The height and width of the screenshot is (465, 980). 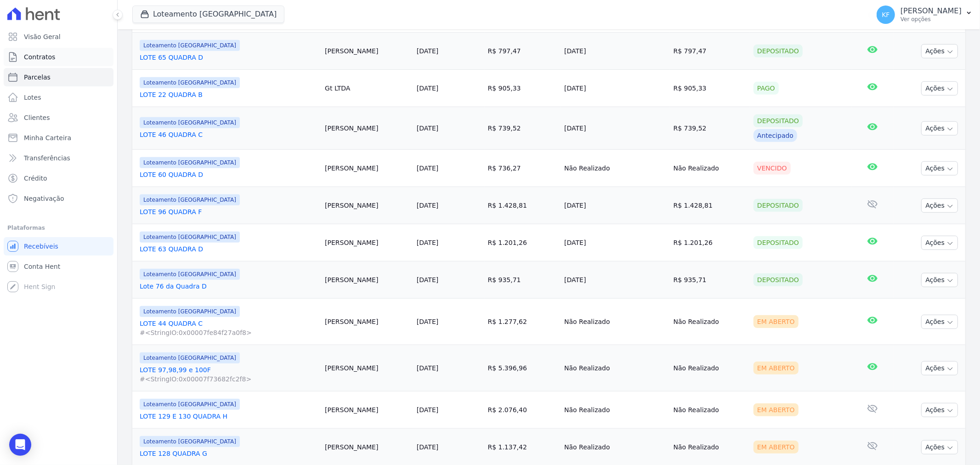 What do you see at coordinates (58, 198) in the screenshot?
I see `a: Negativação` at bounding box center [58, 198].